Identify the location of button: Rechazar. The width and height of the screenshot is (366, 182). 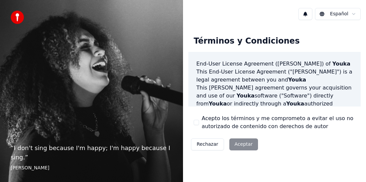
(207, 144).